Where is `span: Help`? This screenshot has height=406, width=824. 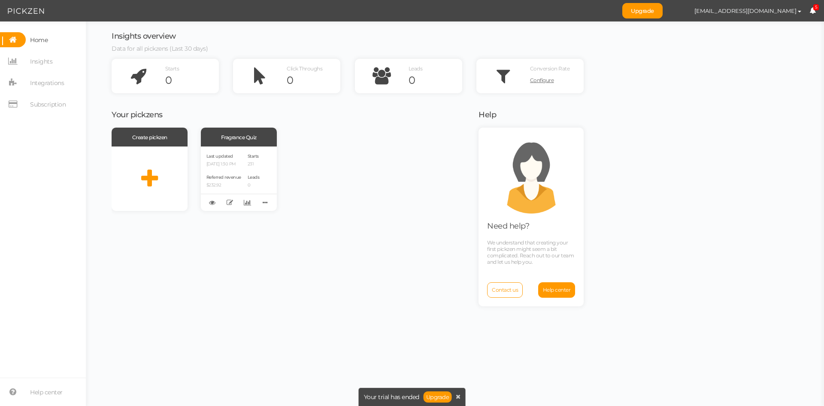
span: Help is located at coordinates (487, 115).